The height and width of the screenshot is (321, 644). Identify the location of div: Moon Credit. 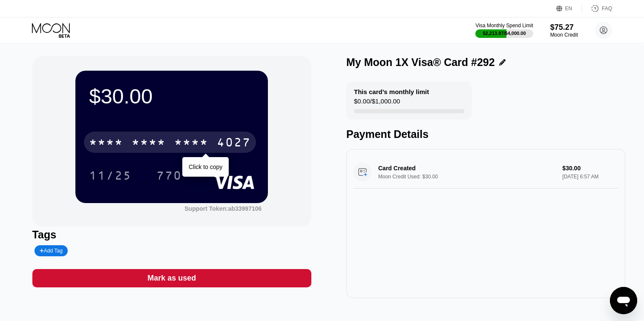
(564, 35).